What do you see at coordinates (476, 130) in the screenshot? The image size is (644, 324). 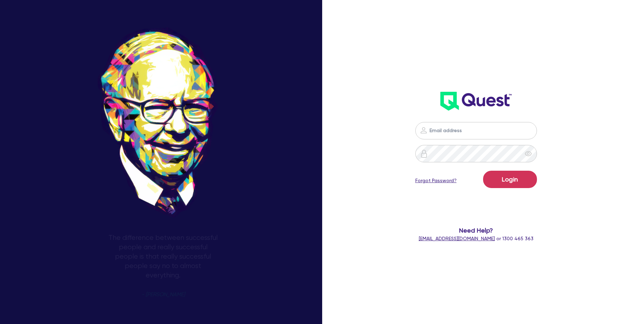 I see `input: Email address` at bounding box center [476, 130].